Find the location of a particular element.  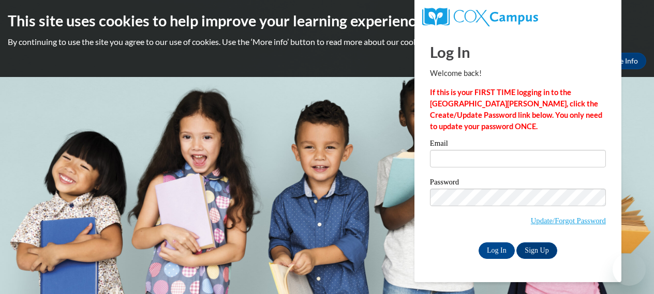

label: Password is located at coordinates (518, 184).